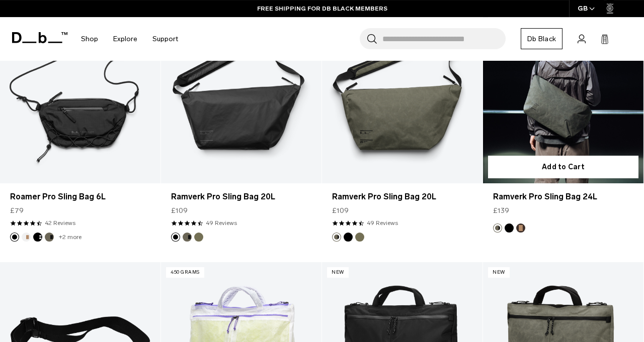 This screenshot has height=342, width=644. What do you see at coordinates (185, 272) in the screenshot?
I see `p: 450 grams` at bounding box center [185, 272].